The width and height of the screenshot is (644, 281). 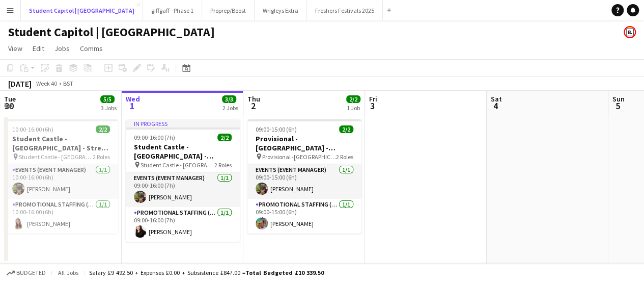 I want to click on span: View, so click(x=15, y=48).